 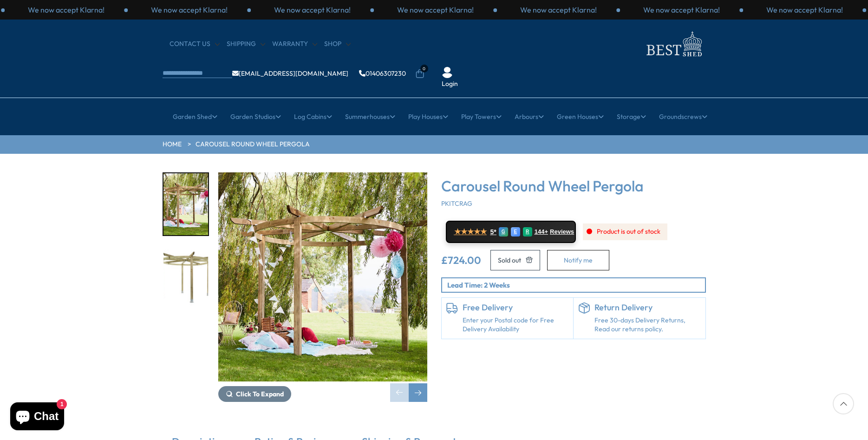 What do you see at coordinates (186, 204) in the screenshot?
I see `img: PKITCRAGLifestyleImage_c22dbf04-fd94-4395-8d1e-c4b165283299_200x200.jpg` at bounding box center [186, 204].